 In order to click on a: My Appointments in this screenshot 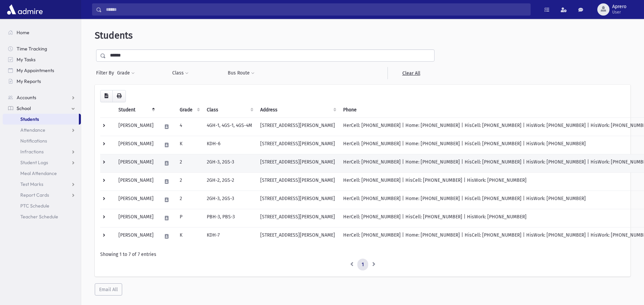, I will do `click(41, 70)`.